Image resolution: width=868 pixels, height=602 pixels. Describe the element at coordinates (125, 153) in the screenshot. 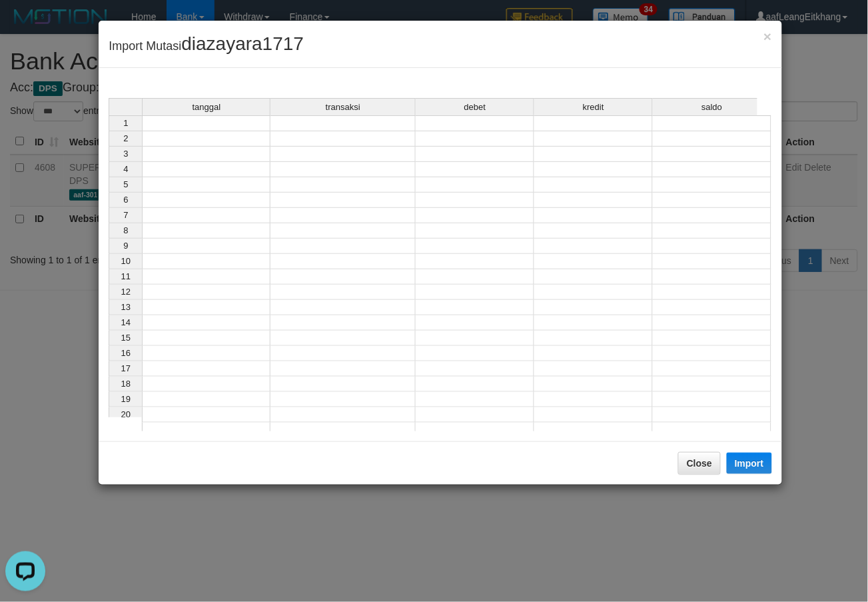

I see `span: 3` at that location.